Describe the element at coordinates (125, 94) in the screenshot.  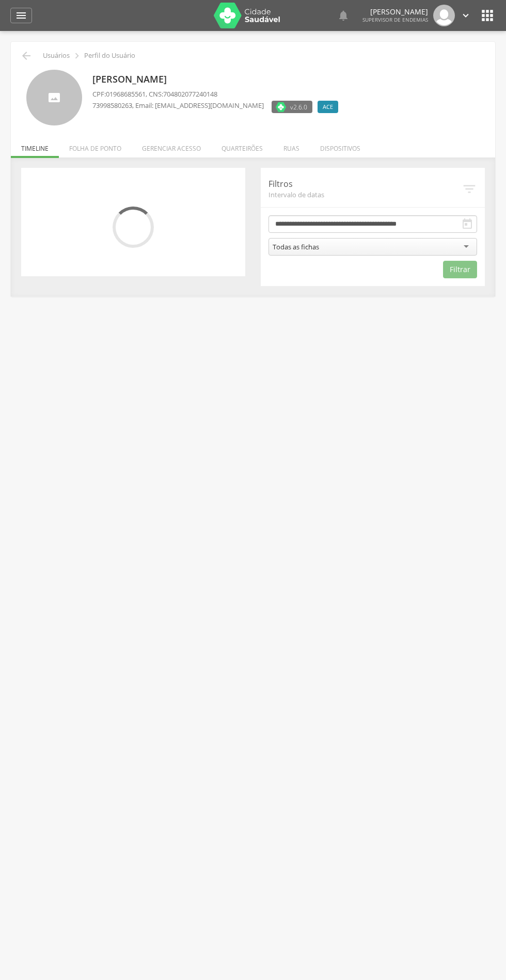
I see `span: 01968685561` at that location.